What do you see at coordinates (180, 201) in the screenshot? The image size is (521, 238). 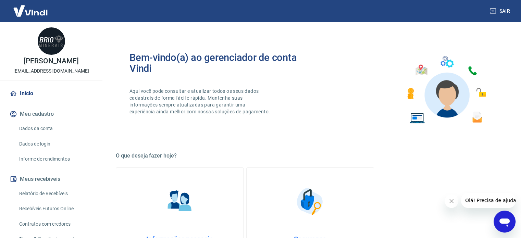 I see `img: Informações pessoais` at bounding box center [180, 201].